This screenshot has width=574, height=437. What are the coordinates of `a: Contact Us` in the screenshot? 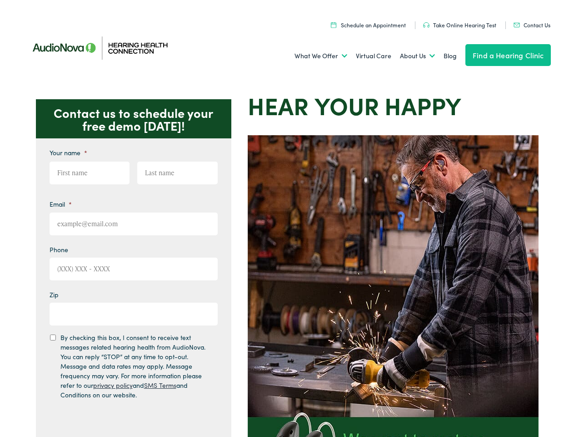 It's located at (532, 25).